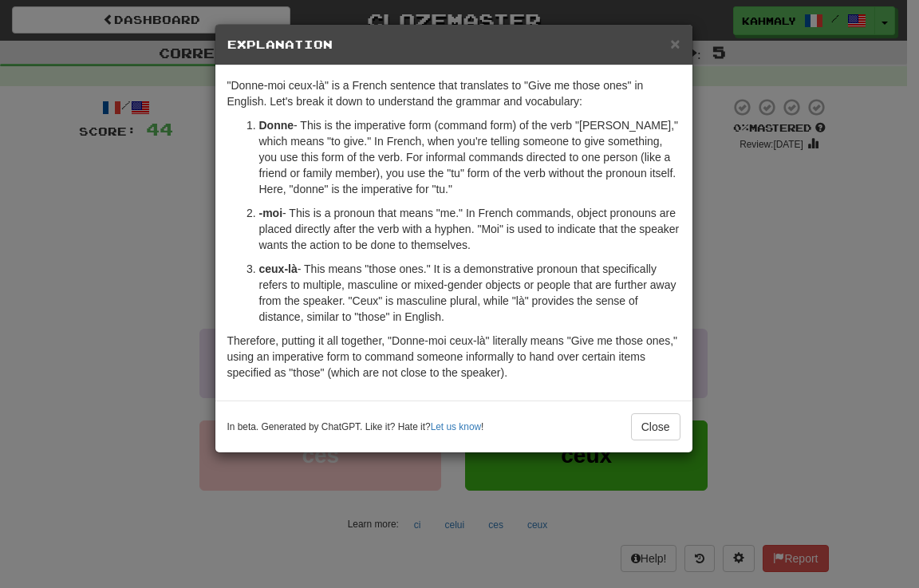 The image size is (919, 588). What do you see at coordinates (470, 229) in the screenshot?
I see `p: - This is a pronoun that means "me." In French commands, object pronouns are placed directly afte...` at bounding box center [470, 229].